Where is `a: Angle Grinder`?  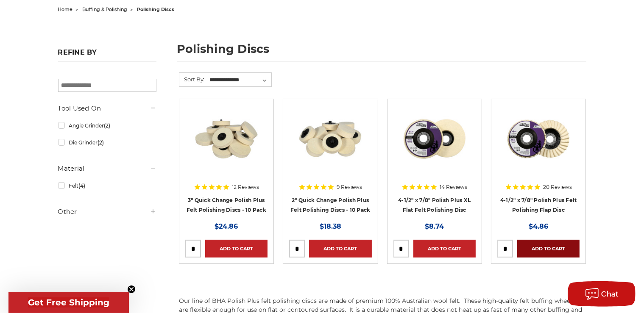
a: Angle Grinder is located at coordinates (107, 126).